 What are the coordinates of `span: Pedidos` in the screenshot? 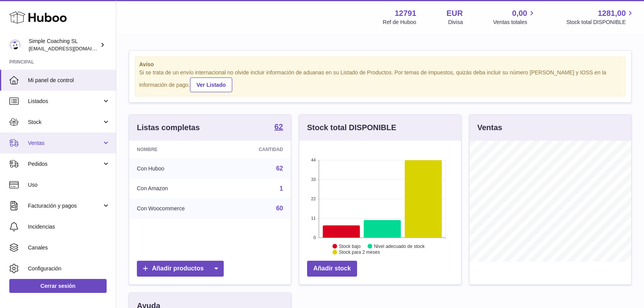 It's located at (65, 164).